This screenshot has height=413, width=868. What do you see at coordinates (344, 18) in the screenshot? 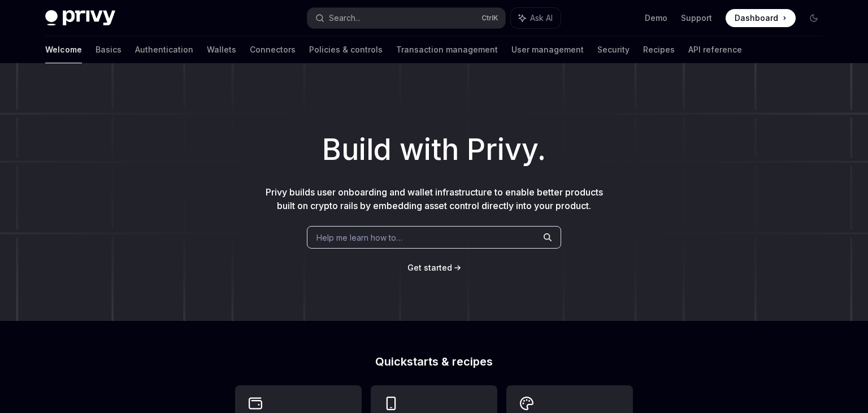
I see `div: Search...` at bounding box center [344, 18].